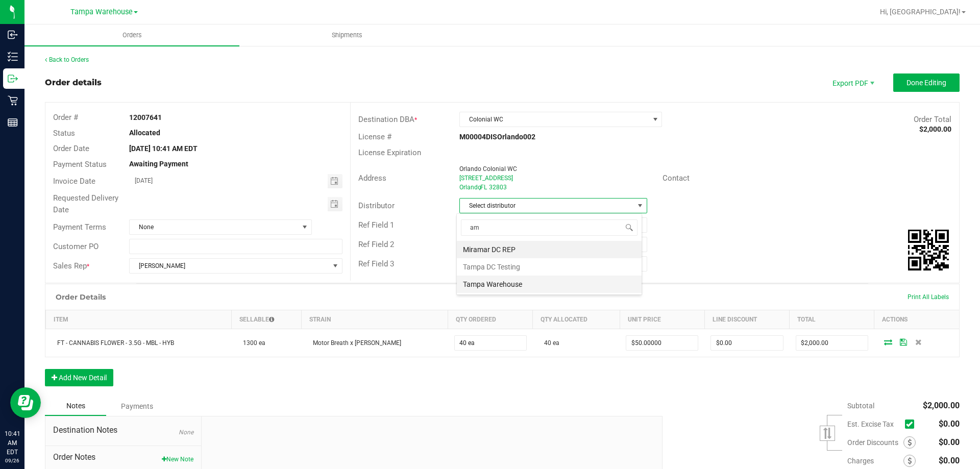  What do you see at coordinates (875, 443) in the screenshot?
I see `span: Order Discounts` at bounding box center [875, 443].